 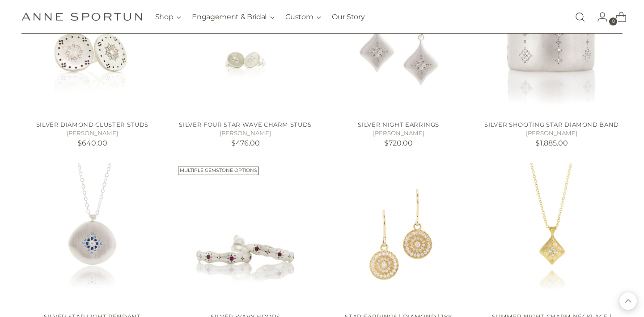 What do you see at coordinates (246, 143) in the screenshot?
I see `span: $476.00` at bounding box center [246, 143].